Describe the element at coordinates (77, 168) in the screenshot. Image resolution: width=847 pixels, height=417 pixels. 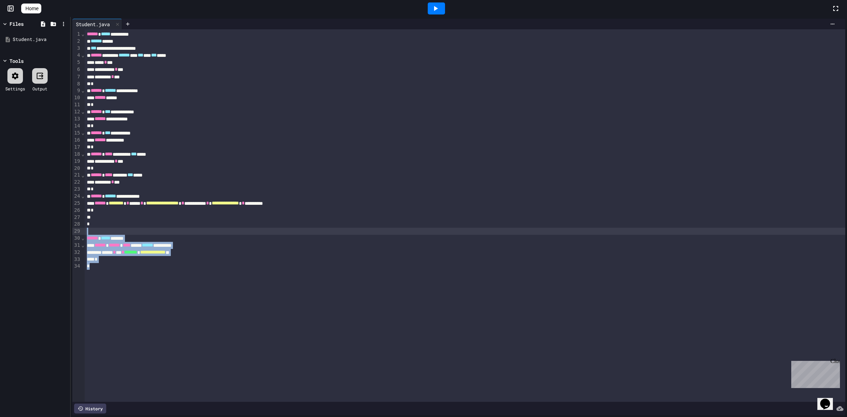
I see `div: 20` at that location.